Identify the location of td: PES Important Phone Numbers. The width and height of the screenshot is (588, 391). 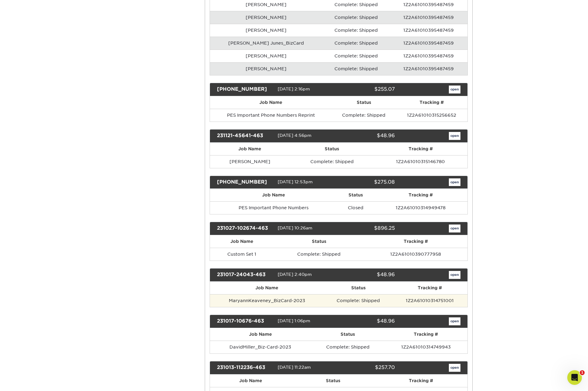
(274, 208).